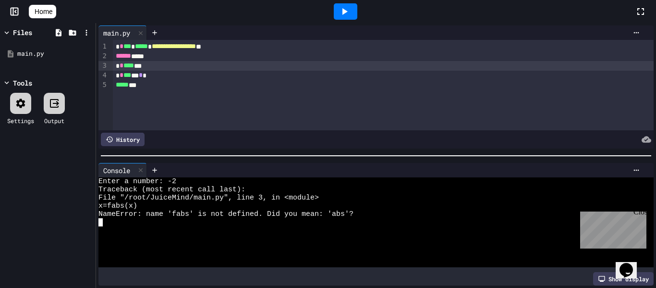  What do you see at coordinates (23, 32) in the screenshot?
I see `div: Files` at bounding box center [23, 32].